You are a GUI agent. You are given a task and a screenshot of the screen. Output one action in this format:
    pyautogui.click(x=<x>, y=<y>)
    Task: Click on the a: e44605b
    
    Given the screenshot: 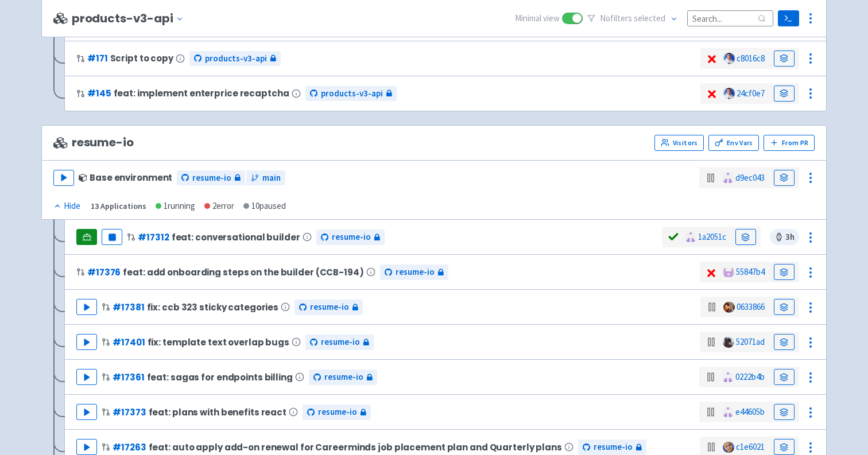 What is the action you would take?
    pyautogui.click(x=749, y=412)
    